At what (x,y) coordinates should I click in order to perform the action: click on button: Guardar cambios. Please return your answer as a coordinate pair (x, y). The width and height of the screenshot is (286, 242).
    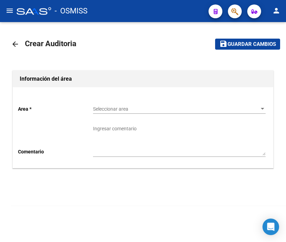
    Looking at the image, I should click on (247, 44).